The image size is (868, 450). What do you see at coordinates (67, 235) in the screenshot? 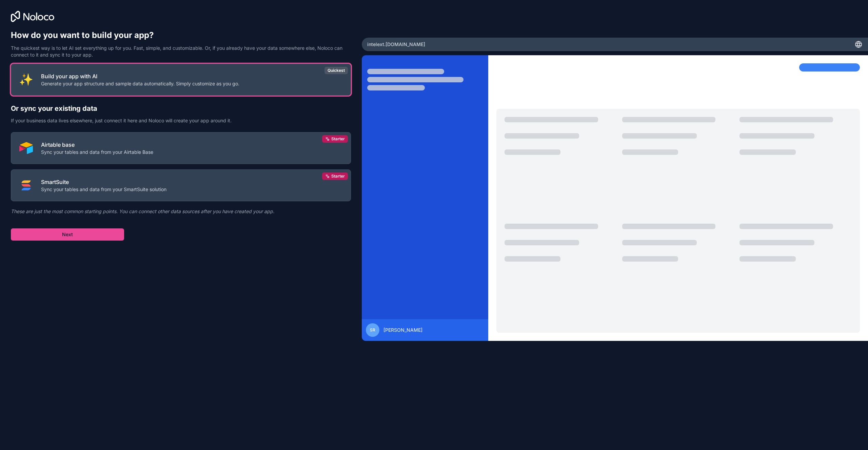
I see `button: Next` at bounding box center [67, 235].